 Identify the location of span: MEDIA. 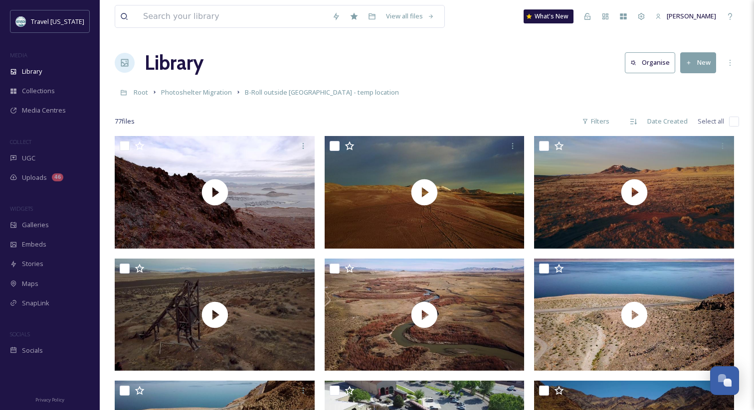
(18, 55).